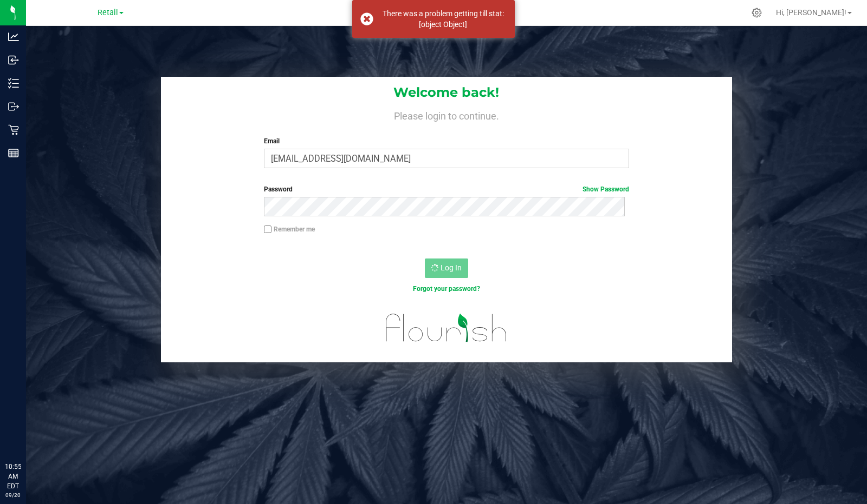 The width and height of the screenshot is (867, 504). What do you see at coordinates (267, 229) in the screenshot?
I see `input: Remember me` at bounding box center [267, 229].